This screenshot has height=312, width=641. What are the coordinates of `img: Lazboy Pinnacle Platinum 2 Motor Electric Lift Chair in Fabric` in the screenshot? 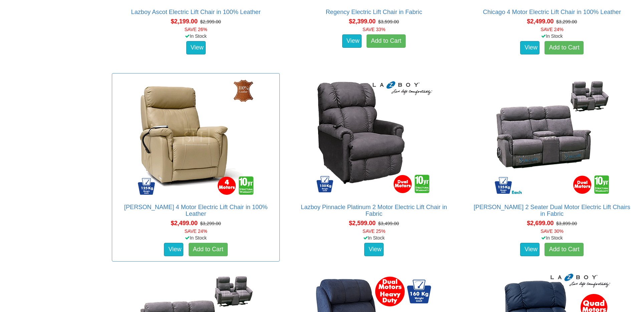 It's located at (374, 137).